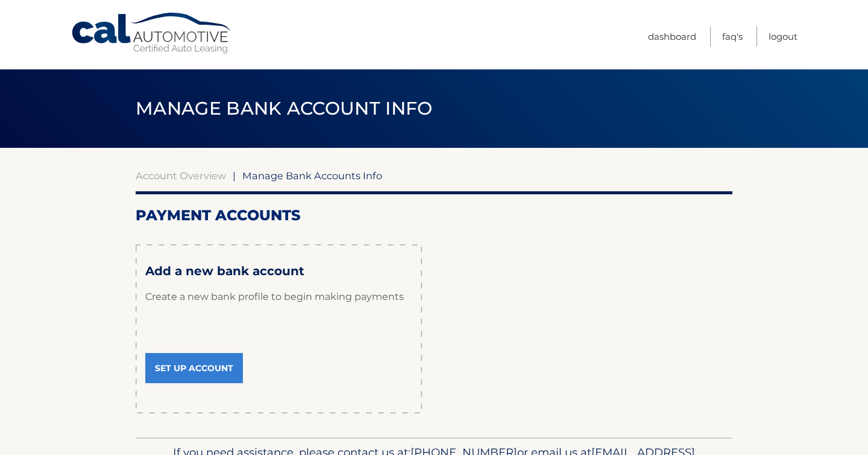 This screenshot has width=868, height=455. Describe the element at coordinates (181, 175) in the screenshot. I see `a: Account Overview` at that location.